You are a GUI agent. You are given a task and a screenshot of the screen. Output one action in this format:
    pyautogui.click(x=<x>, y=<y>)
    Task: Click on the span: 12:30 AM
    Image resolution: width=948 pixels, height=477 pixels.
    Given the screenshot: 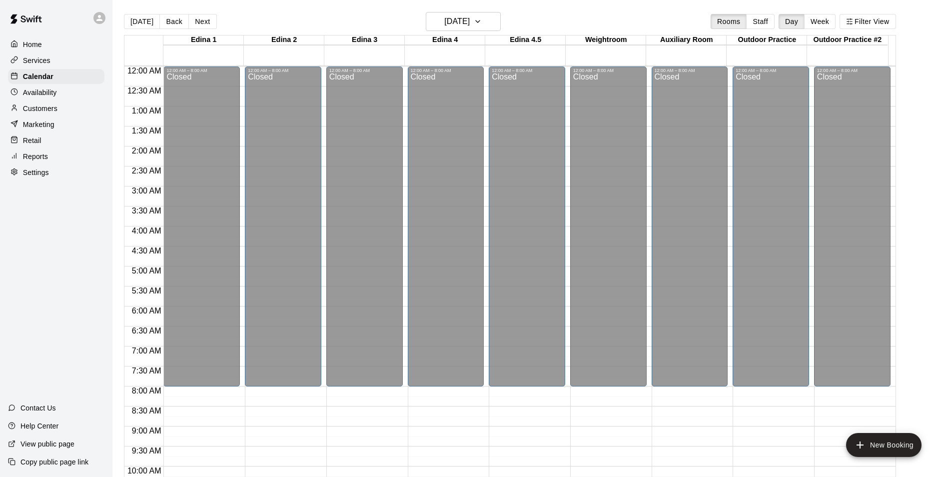 What is the action you would take?
    pyautogui.click(x=144, y=90)
    